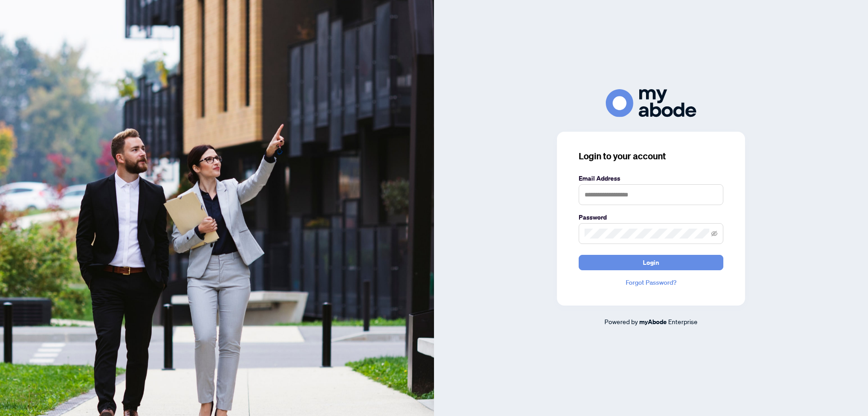 This screenshot has width=868, height=416. Describe the element at coordinates (651, 283) in the screenshot. I see `a: Forgot Password?` at that location.